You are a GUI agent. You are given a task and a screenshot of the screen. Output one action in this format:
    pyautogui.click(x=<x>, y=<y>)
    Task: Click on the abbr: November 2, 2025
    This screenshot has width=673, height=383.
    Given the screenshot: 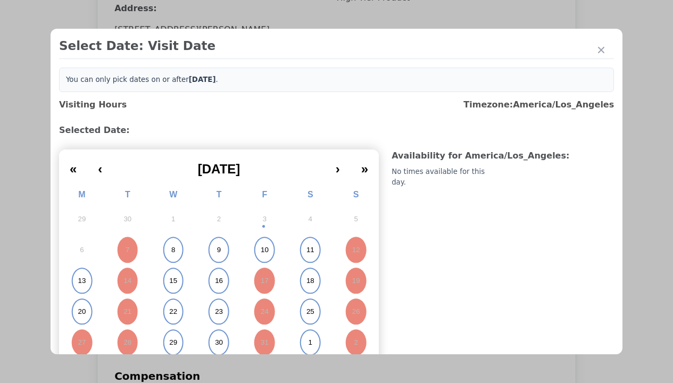 What is the action you would take?
    pyautogui.click(x=355, y=342)
    